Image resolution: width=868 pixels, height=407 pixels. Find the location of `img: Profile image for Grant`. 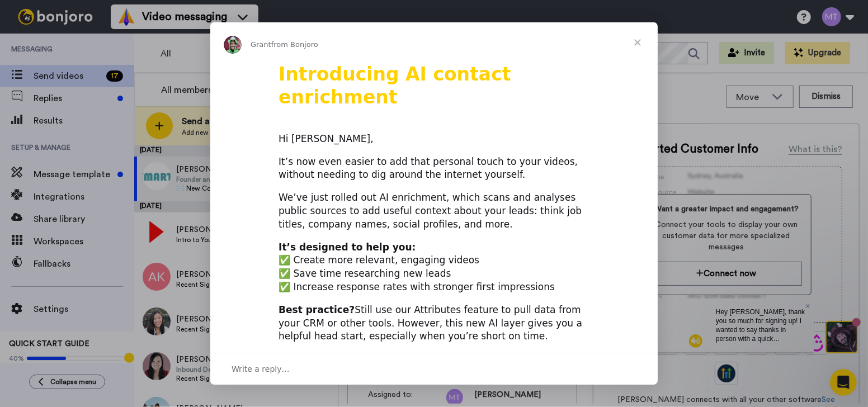

img: Profile image for Grant is located at coordinates (233, 45).